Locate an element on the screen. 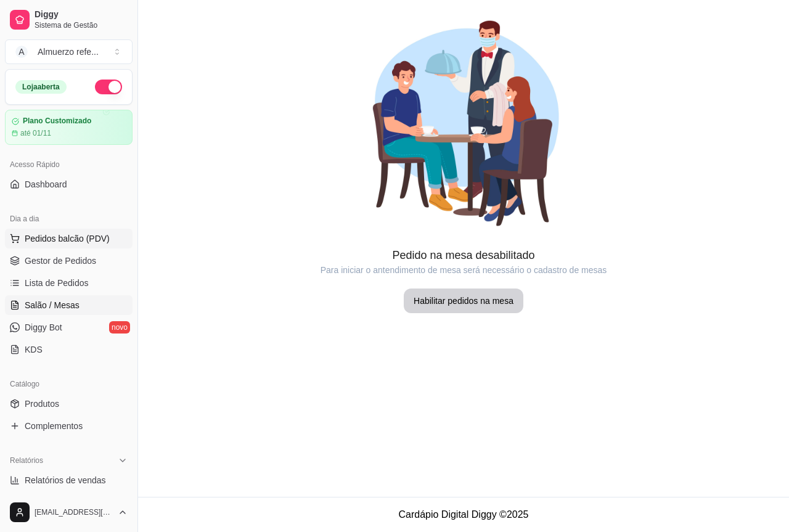 The height and width of the screenshot is (532, 789). span: A is located at coordinates (22, 52).